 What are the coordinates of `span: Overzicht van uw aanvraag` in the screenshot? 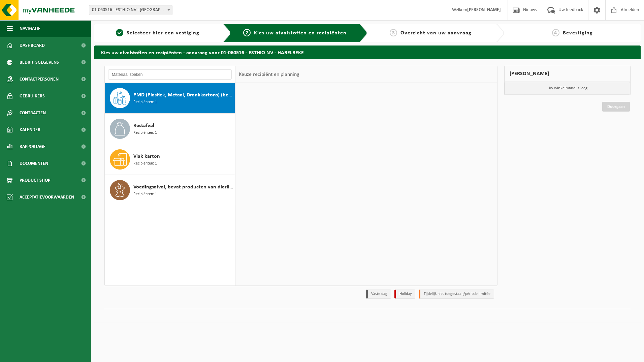 It's located at (436, 33).